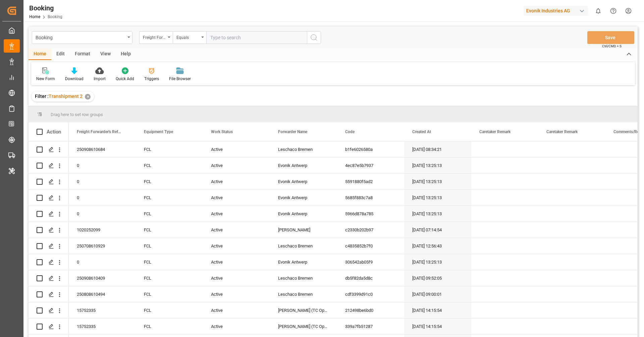 This screenshot has height=337, width=644. What do you see at coordinates (35, 17) in the screenshot?
I see `a: Home` at bounding box center [35, 17].